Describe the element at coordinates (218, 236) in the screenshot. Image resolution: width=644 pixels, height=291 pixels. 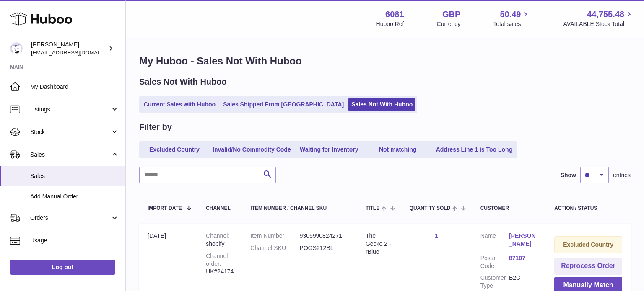
I see `strong: Channel` at that location.